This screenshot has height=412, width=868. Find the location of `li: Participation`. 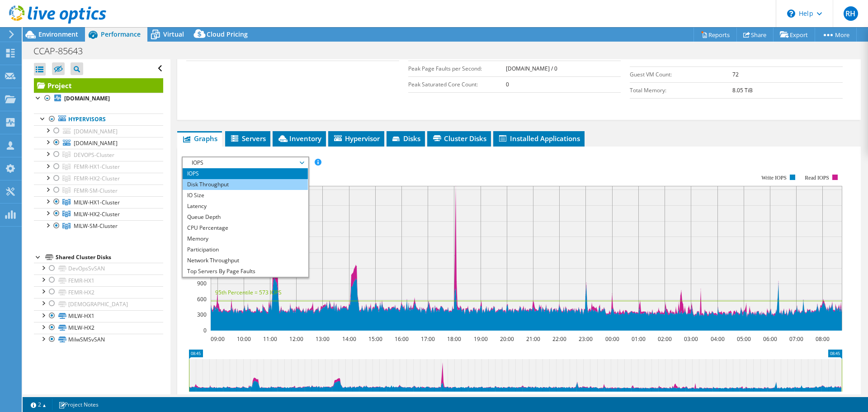

li: Participation is located at coordinates (245, 250).